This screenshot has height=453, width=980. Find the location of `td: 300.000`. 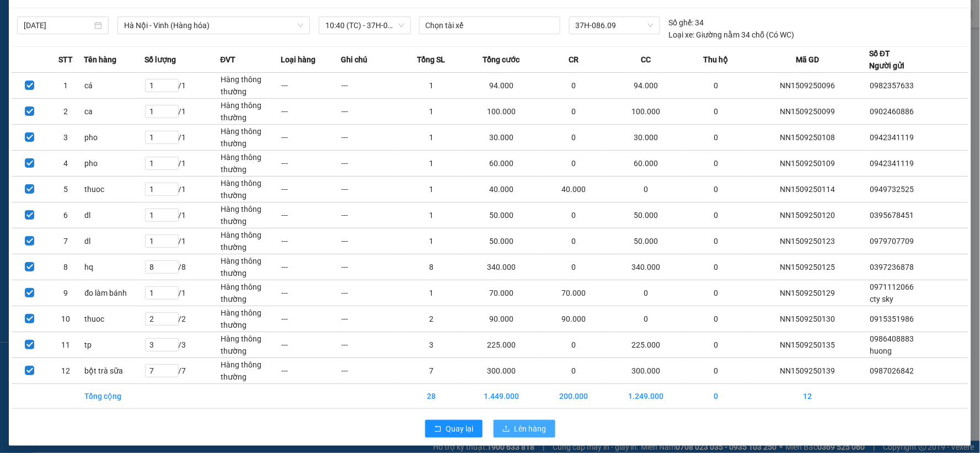

td: 300.000 is located at coordinates (501, 371).